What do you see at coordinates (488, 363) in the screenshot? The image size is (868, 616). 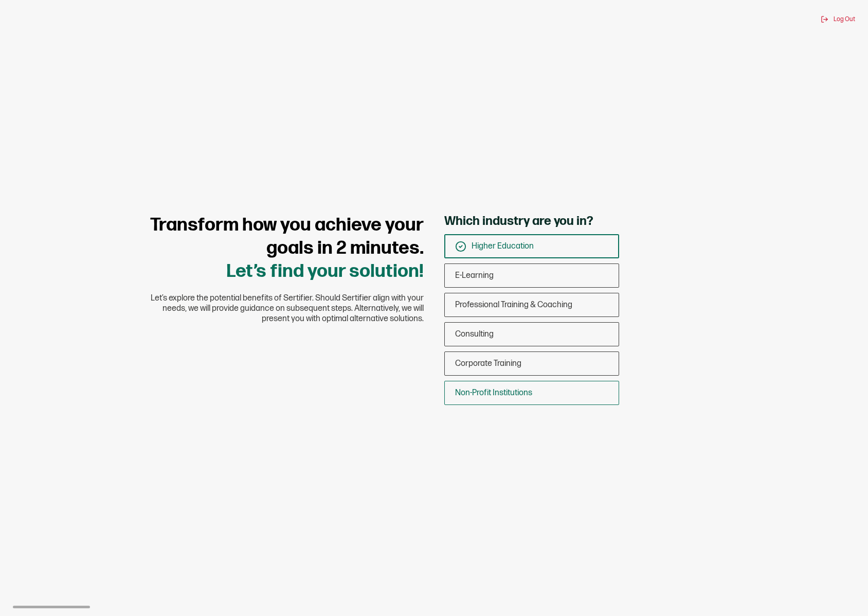 I see `span: Corporate Training` at bounding box center [488, 363].